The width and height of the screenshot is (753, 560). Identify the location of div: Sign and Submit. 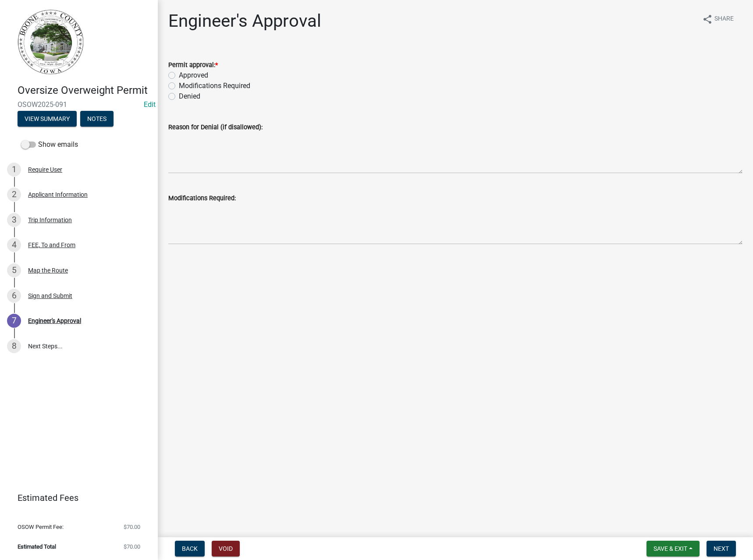
(50, 296).